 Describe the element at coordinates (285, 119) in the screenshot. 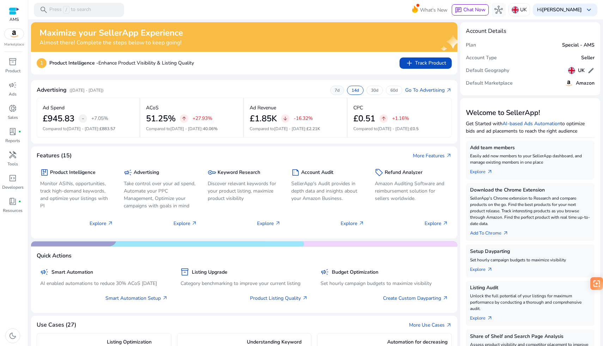

I see `span: arrow_downward` at that location.